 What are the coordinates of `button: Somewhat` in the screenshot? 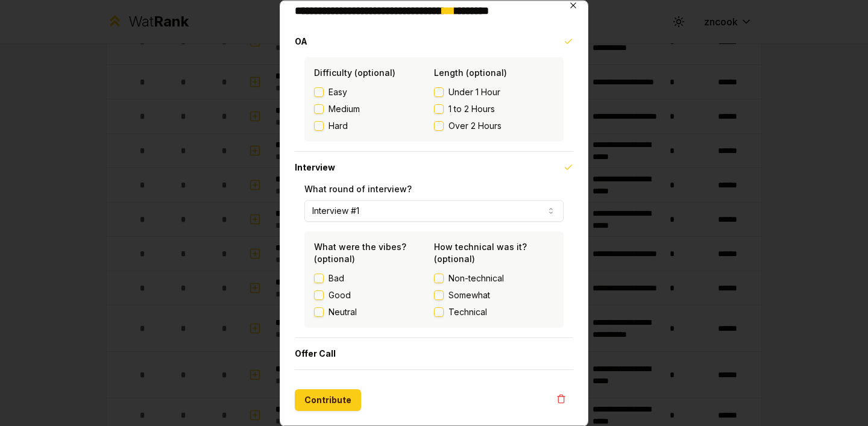 It's located at (439, 295).